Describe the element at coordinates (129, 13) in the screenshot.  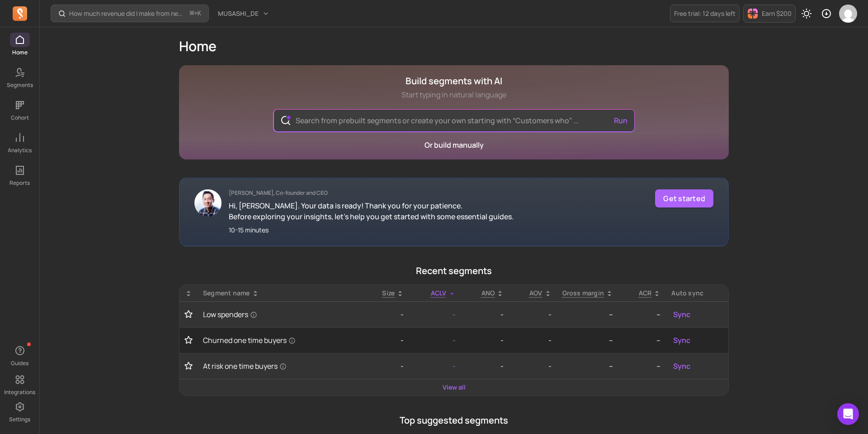
I see `button: How much revenue did I make from newly acquired customers?⌘+K` at that location.